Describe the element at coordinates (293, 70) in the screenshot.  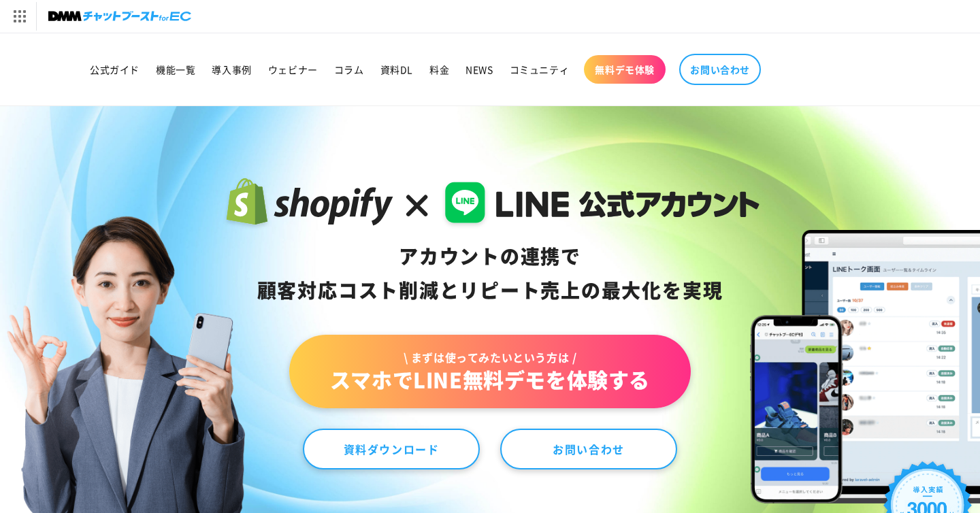
I see `span: ウェビナー` at that location.